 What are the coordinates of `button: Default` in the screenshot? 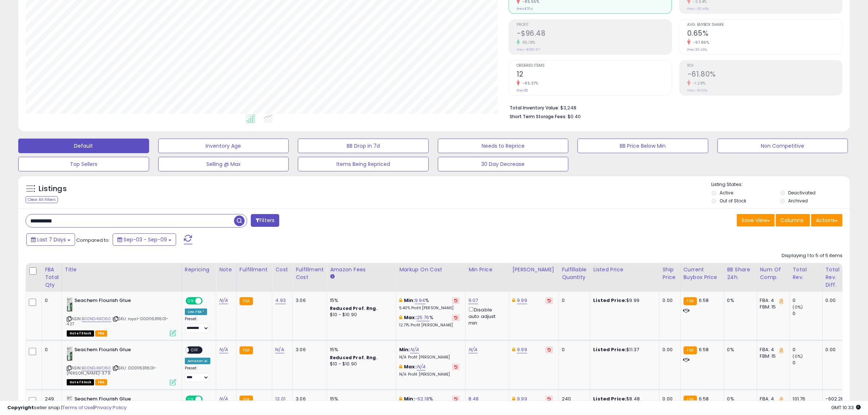 It's located at (83, 146).